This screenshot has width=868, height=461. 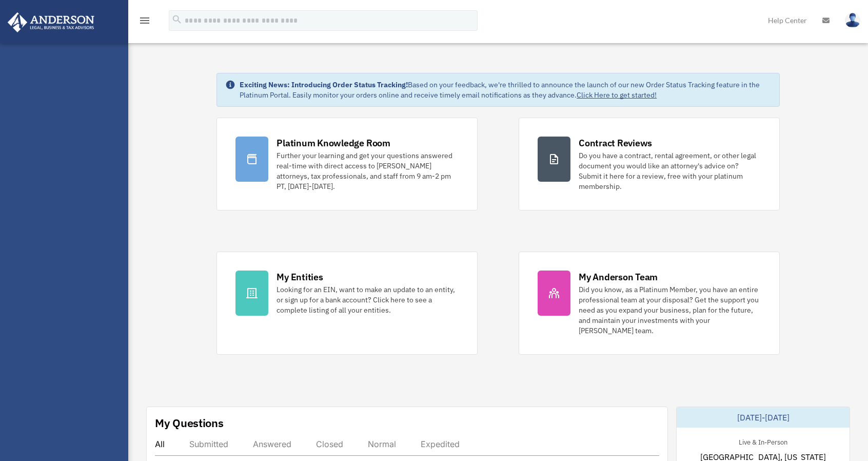 What do you see at coordinates (368, 300) in the screenshot?
I see `div: Looking for an EIN, want to make an update to an entity, or sign up for a bank account? Click her...` at bounding box center [368, 300].